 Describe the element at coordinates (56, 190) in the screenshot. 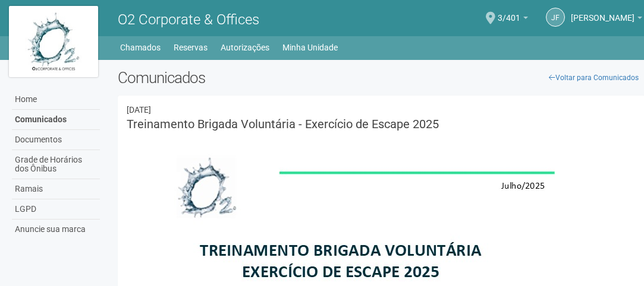

I see `a: Ramais` at that location.